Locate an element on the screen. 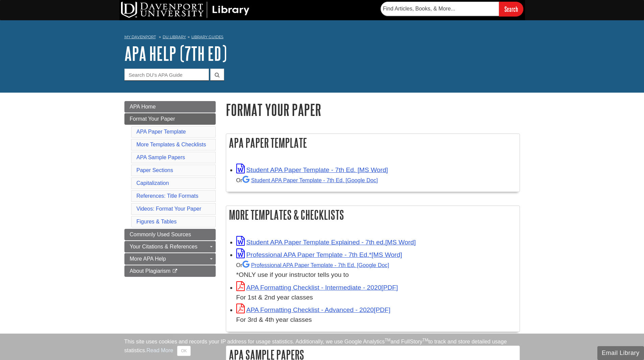 This screenshot has height=360, width=644. input: Search is located at coordinates (511, 9).